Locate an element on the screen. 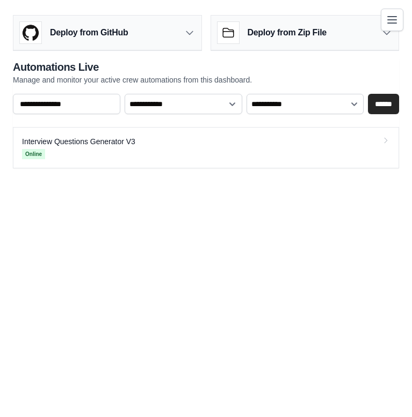  a: Interview Questions Generator V3 Online is located at coordinates (206, 148).